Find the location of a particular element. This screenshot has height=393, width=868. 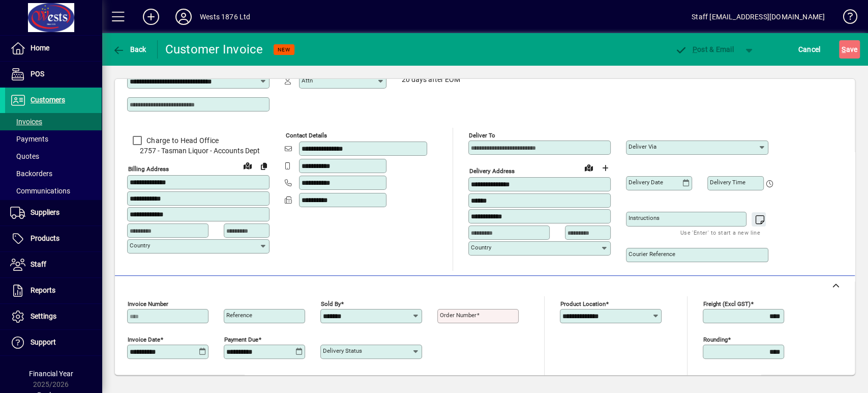

a: Quotes is located at coordinates (53, 157).